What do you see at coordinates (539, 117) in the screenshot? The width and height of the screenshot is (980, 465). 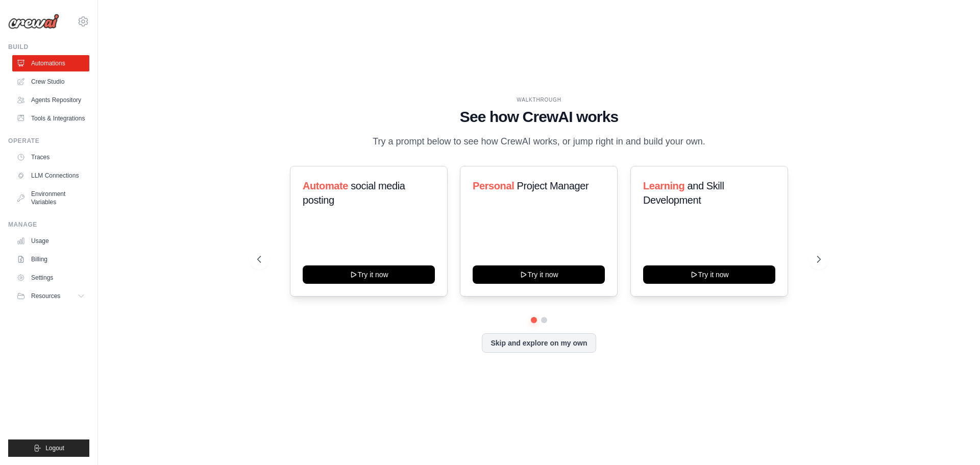 I see `h1: See how CrewAI works` at bounding box center [539, 117].